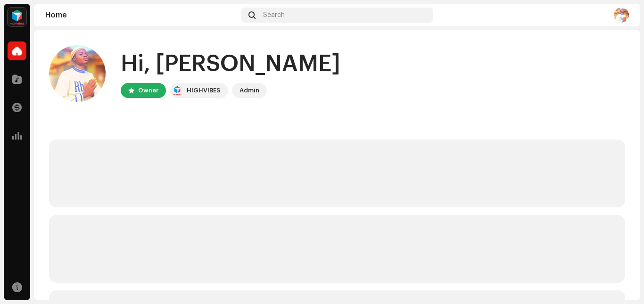  What do you see at coordinates (249, 90) in the screenshot?
I see `div: Admin` at bounding box center [249, 90].